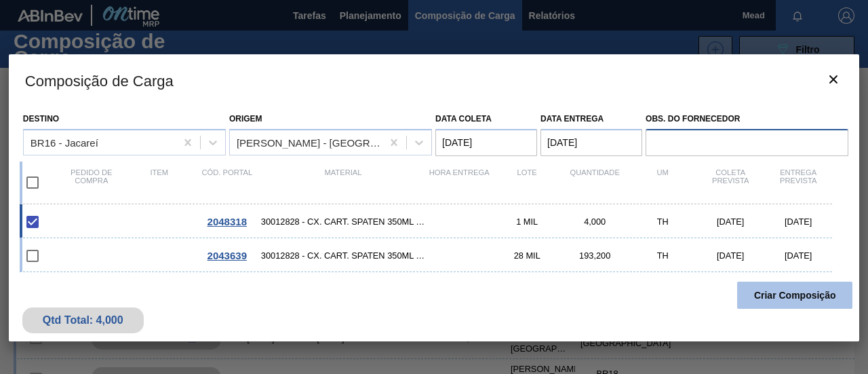  I want to click on div: Entrega Prevista, so click(798, 183).